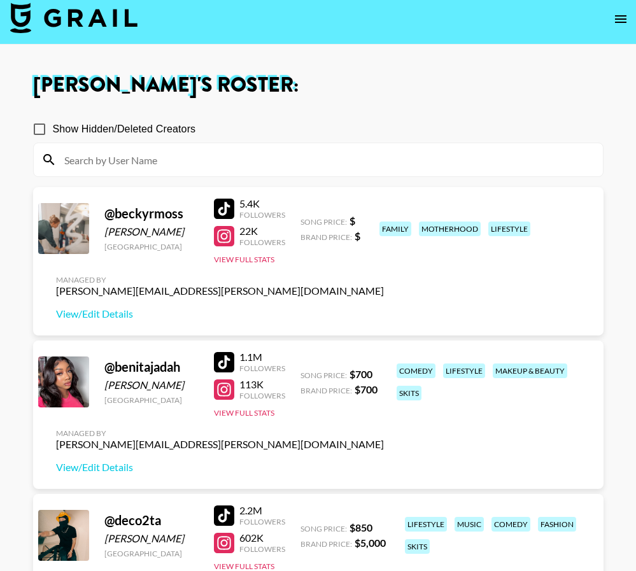  Describe the element at coordinates (530, 370) in the screenshot. I see `div: makeup & beauty` at that location.